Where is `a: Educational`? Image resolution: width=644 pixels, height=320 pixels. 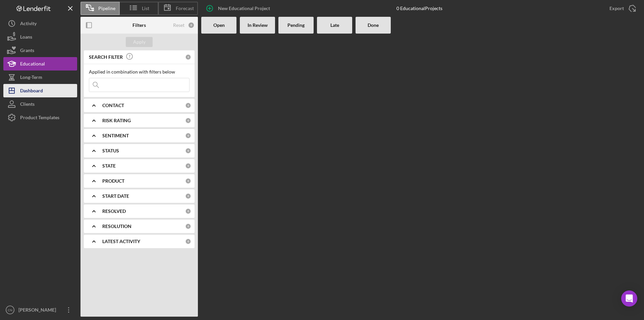
a: Educational is located at coordinates (40, 64).